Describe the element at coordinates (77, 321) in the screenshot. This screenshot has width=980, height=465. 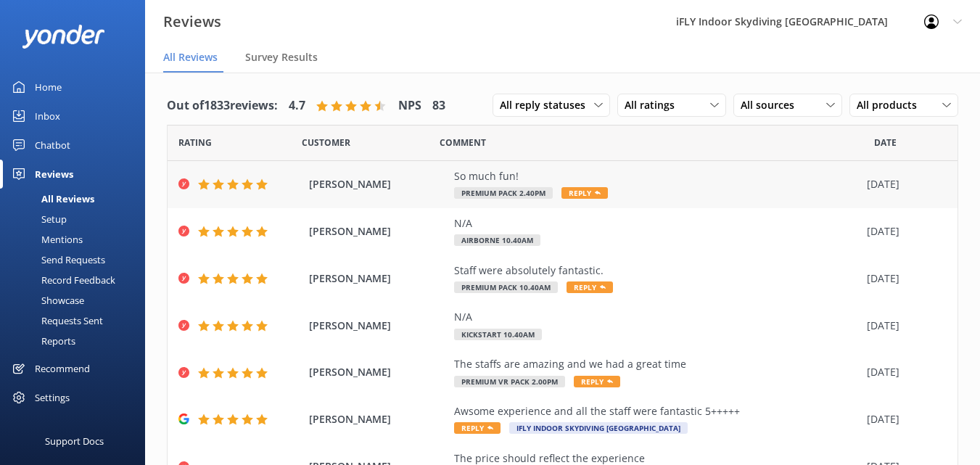
I see `a: Requests Sent` at that location.